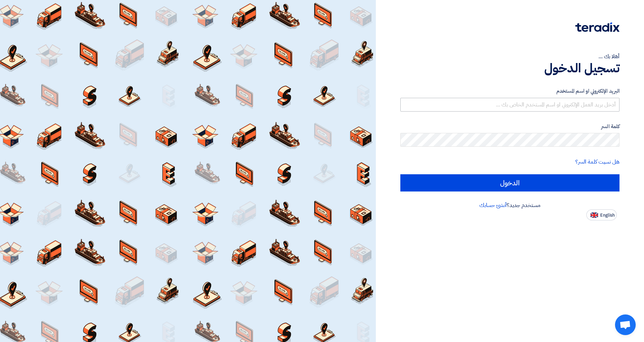 Image resolution: width=644 pixels, height=342 pixels. I want to click on label: كلمة السر, so click(509, 127).